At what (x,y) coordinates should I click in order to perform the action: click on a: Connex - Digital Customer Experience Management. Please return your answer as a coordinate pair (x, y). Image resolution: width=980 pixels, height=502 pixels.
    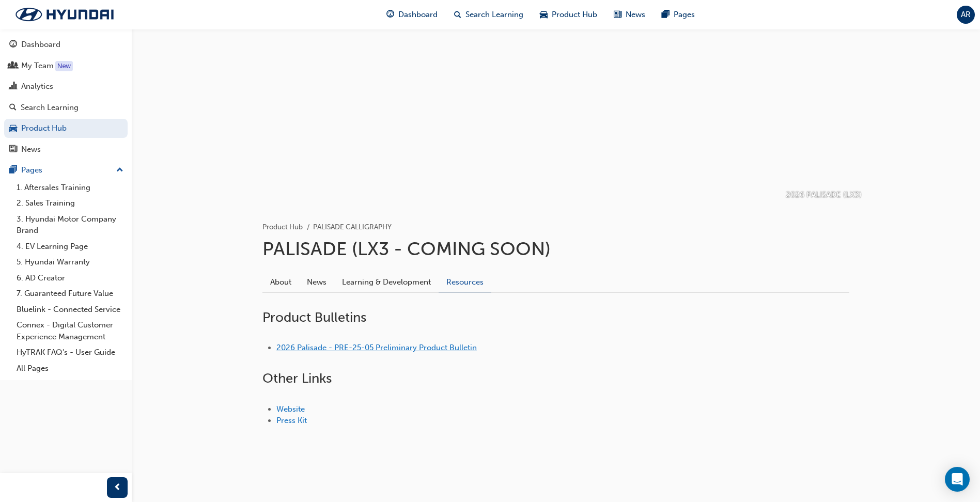
    Looking at the image, I should click on (69, 331).